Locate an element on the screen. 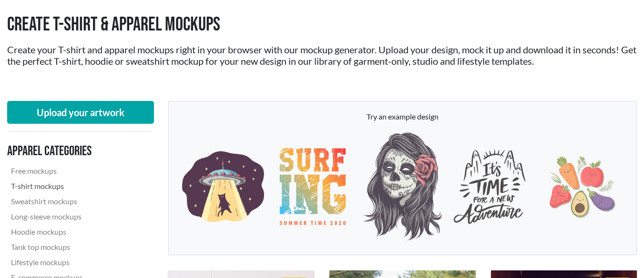 This screenshot has width=644, height=278. a: T-shirt mockups is located at coordinates (72, 186).